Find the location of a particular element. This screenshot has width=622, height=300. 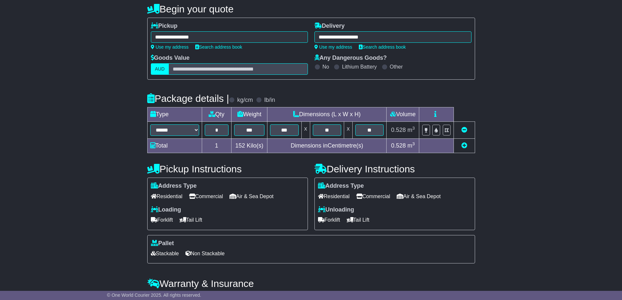

span: © One World Courier 2025. All rights reserved. is located at coordinates (154, 295).